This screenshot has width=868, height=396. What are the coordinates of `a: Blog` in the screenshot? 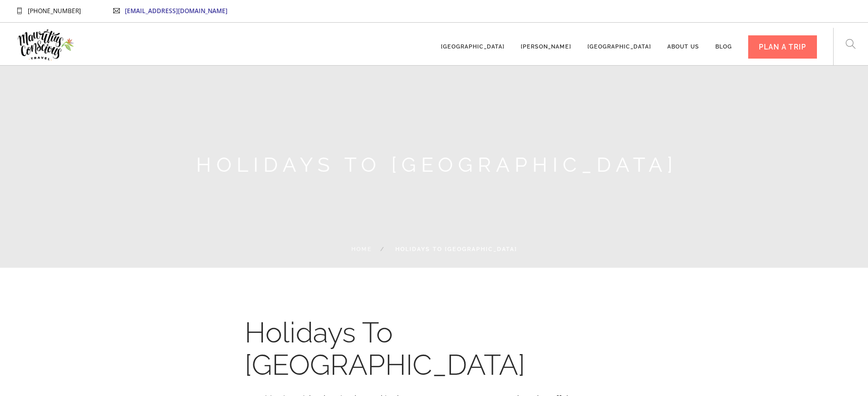 It's located at (723, 42).